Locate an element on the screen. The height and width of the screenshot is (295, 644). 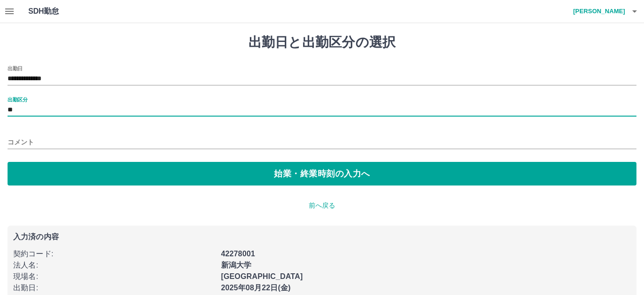
p: 現場名 : is located at coordinates (114, 276).